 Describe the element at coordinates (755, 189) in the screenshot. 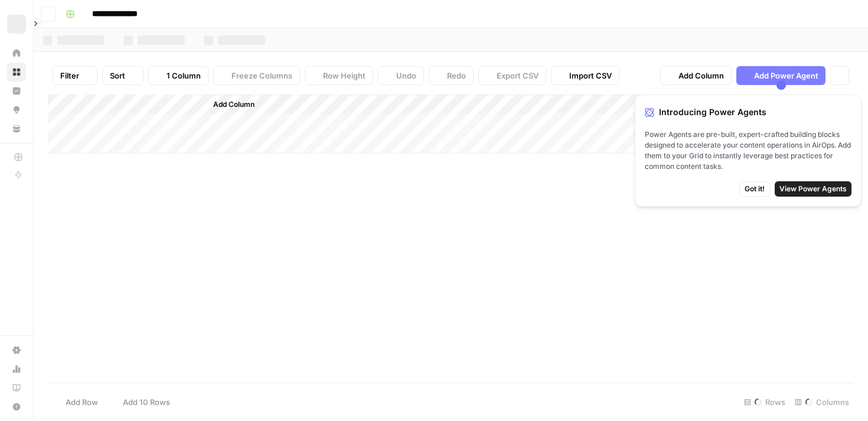

I see `span: Got it!` at that location.